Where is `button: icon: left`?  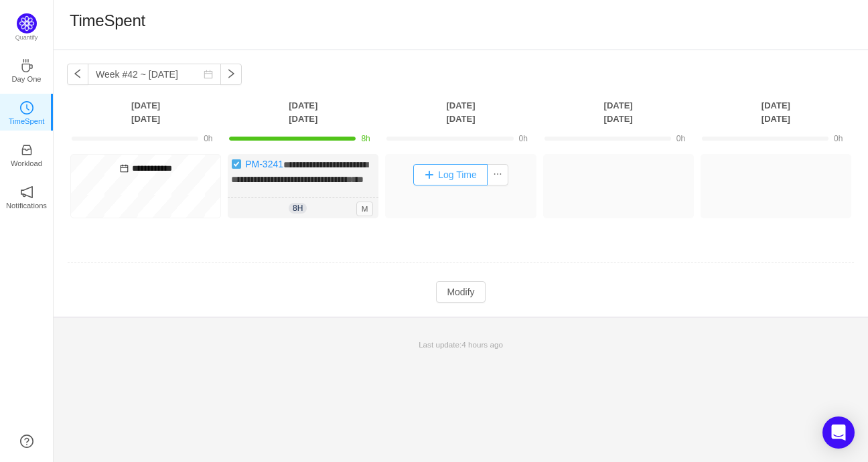
button: icon: left is located at coordinates (77, 74).